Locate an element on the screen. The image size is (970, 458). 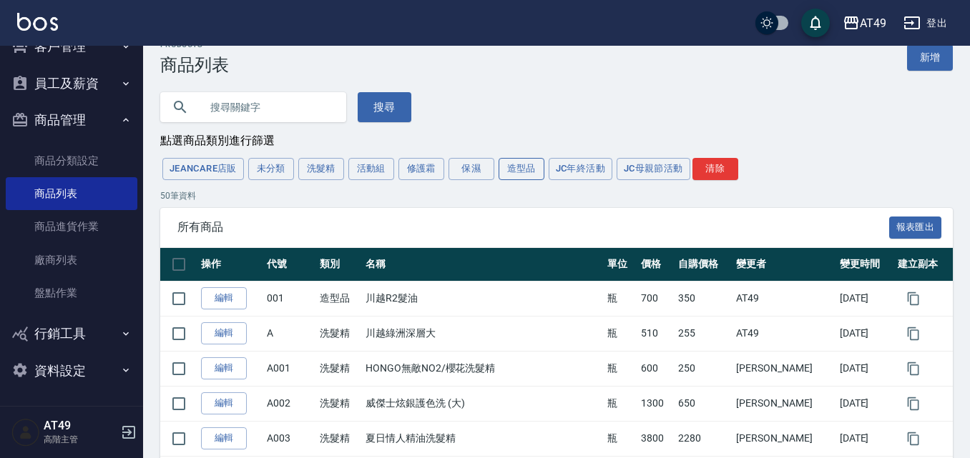
td: A001 is located at coordinates (290, 368).